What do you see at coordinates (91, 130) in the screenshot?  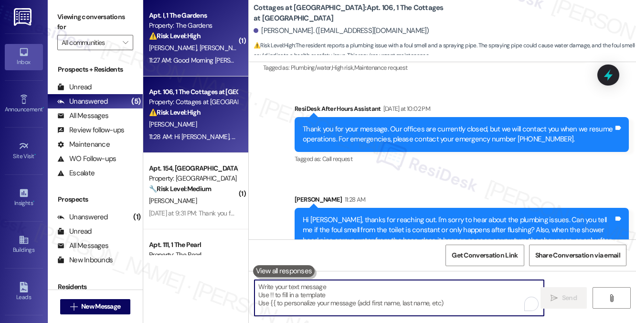 I see `div: Review follow-ups` at bounding box center [91, 130].